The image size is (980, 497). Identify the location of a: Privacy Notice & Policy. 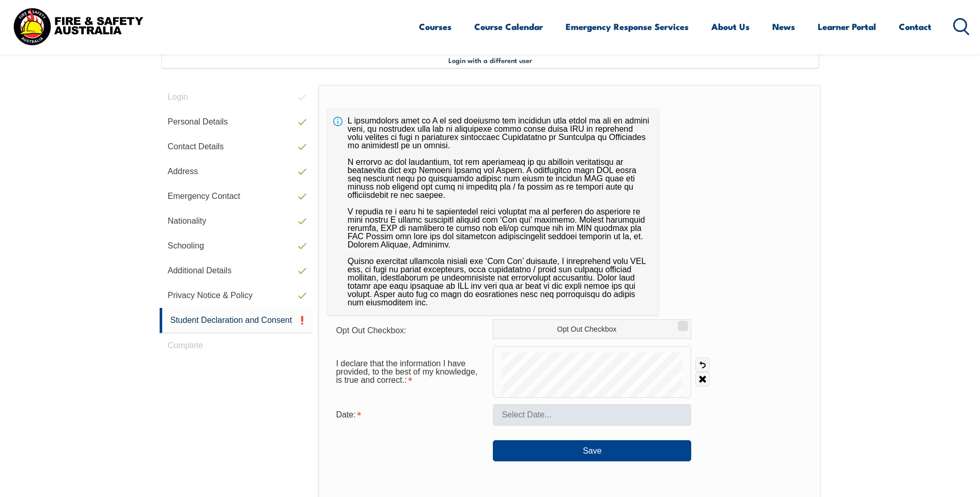
(236, 295).